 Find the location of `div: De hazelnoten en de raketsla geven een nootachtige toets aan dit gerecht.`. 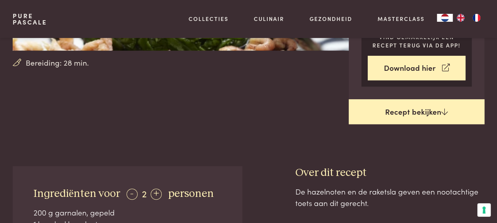

div: De hazelnoten en de raketsla geven een nootachtige toets aan dit gerecht. is located at coordinates (390, 197).